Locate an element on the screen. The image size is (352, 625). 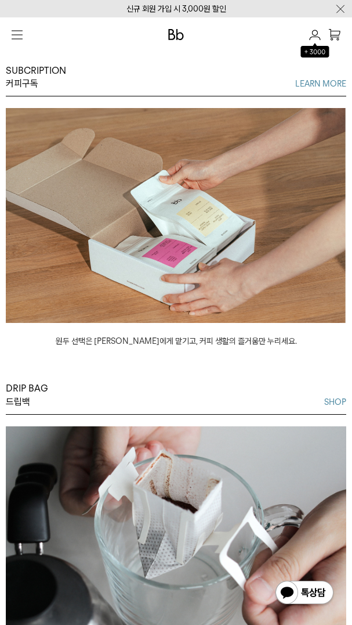
a: LEARN MORE is located at coordinates (321, 84).